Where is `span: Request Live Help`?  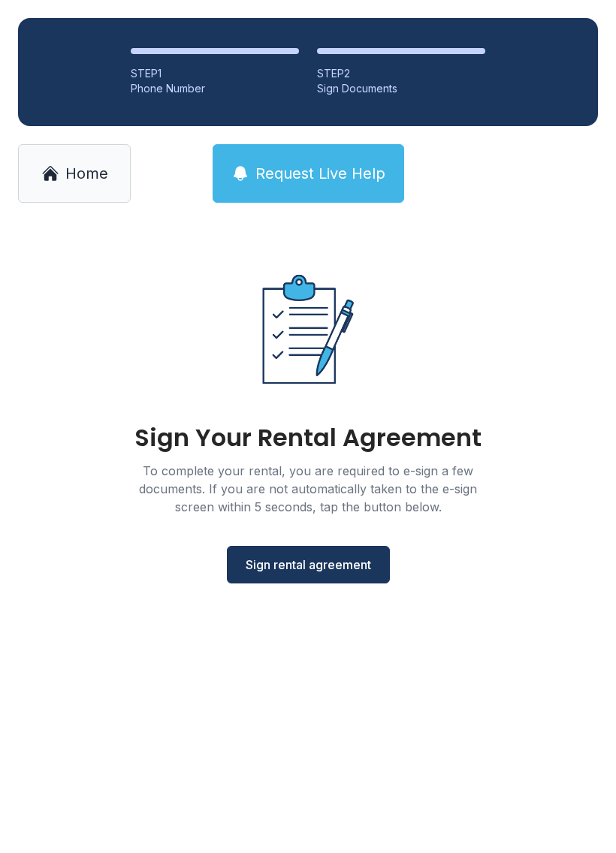
span: Request Live Help is located at coordinates (320, 174).